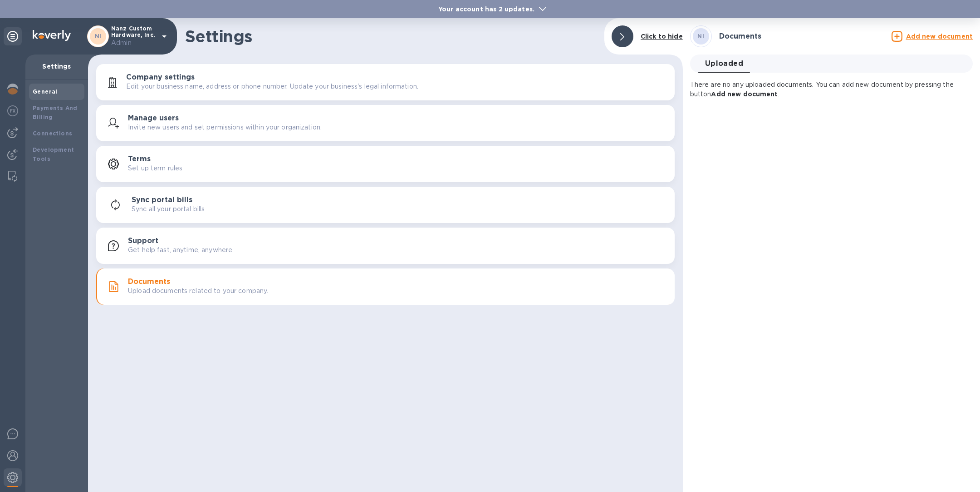  Describe the element at coordinates (224, 127) in the screenshot. I see `p: Invite new users and set permissions within your organization.` at that location.